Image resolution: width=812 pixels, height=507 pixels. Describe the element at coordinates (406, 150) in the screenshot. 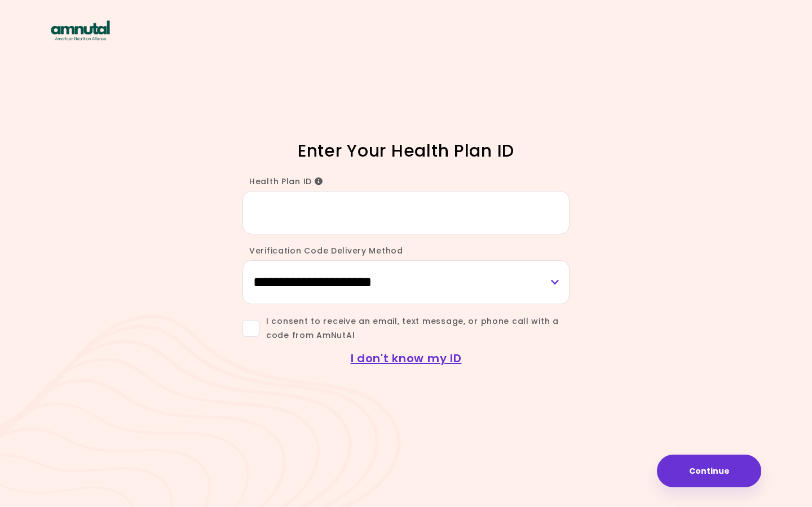

I see `h1: Enter Your Health Plan ID` at that location.